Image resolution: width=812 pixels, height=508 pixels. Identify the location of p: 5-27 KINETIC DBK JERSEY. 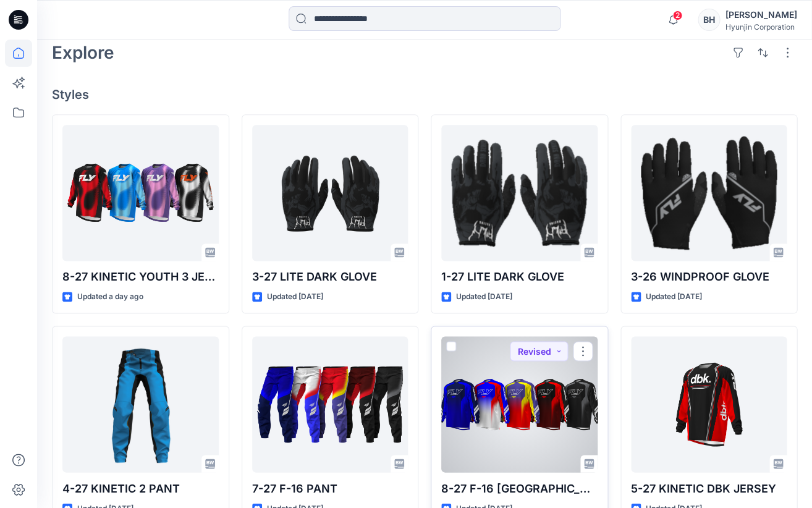
(708, 489).